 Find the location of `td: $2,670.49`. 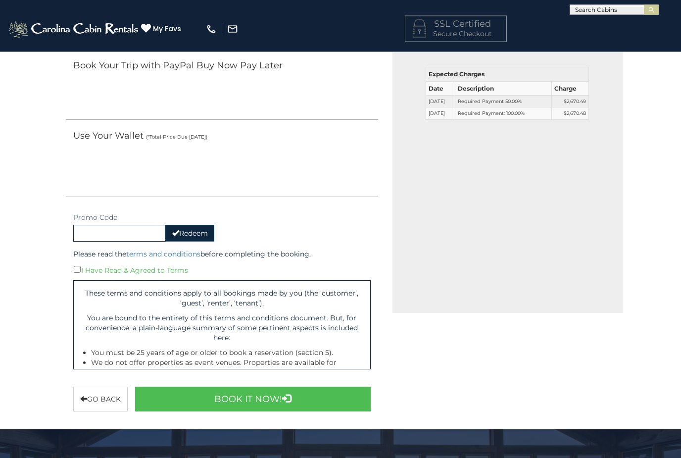

td: $2,670.49 is located at coordinates (570, 101).